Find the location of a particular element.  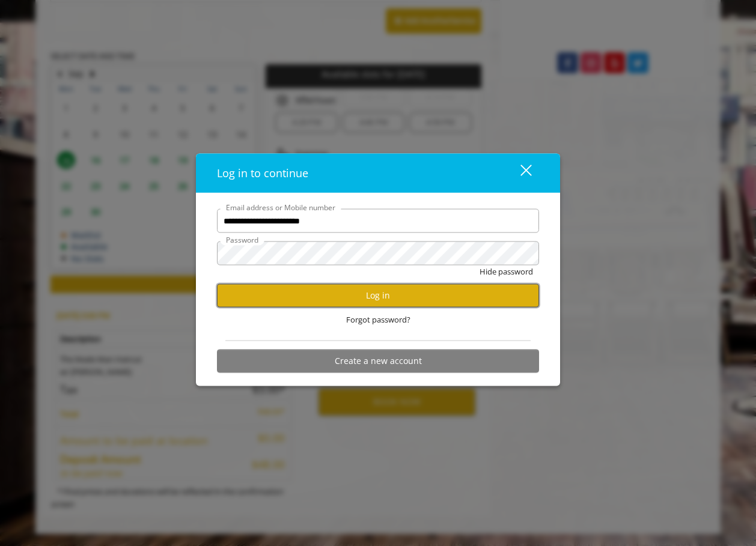

label: Email address or Mobile number is located at coordinates (281, 207).